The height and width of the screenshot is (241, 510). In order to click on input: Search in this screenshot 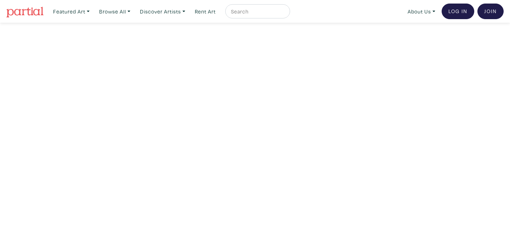, I will do `click(257, 11)`.